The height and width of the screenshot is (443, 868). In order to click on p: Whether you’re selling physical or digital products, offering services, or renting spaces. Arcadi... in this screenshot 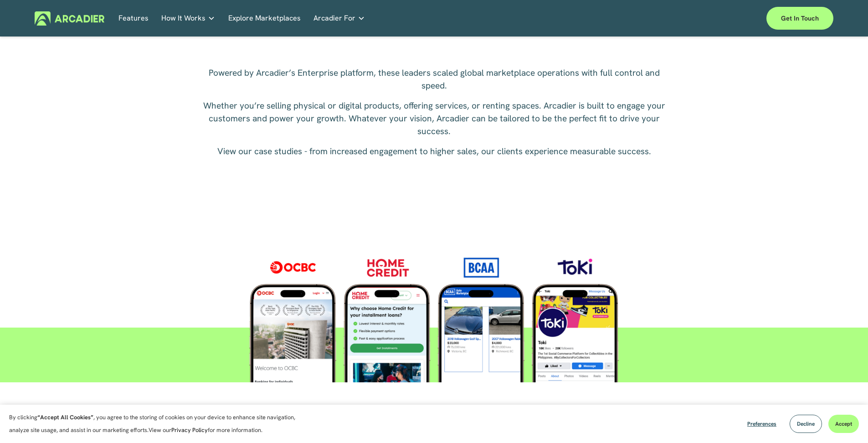, I will do `click(434, 119)`.